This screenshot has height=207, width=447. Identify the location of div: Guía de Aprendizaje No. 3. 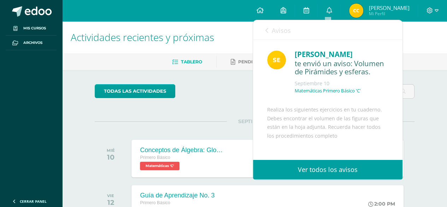
(177, 195).